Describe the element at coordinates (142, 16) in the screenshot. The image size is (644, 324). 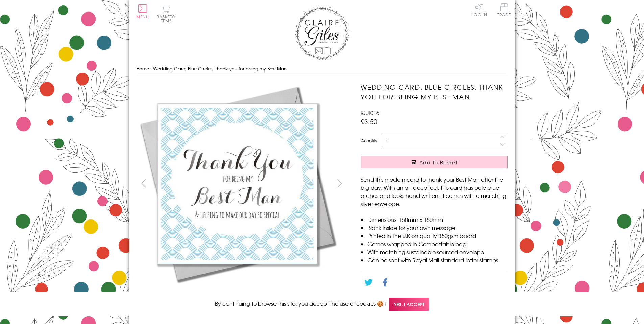
I see `span: Menu` at that location.